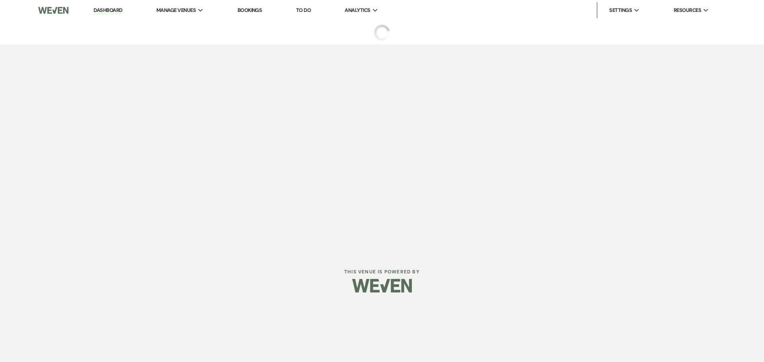 The image size is (764, 362). I want to click on span: Analytics, so click(357, 10).